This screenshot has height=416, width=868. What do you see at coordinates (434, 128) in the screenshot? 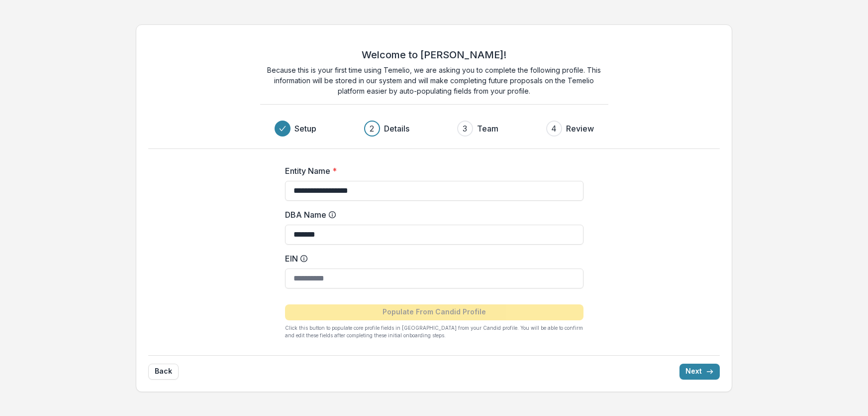
I see `div: Progress` at bounding box center [434, 128].